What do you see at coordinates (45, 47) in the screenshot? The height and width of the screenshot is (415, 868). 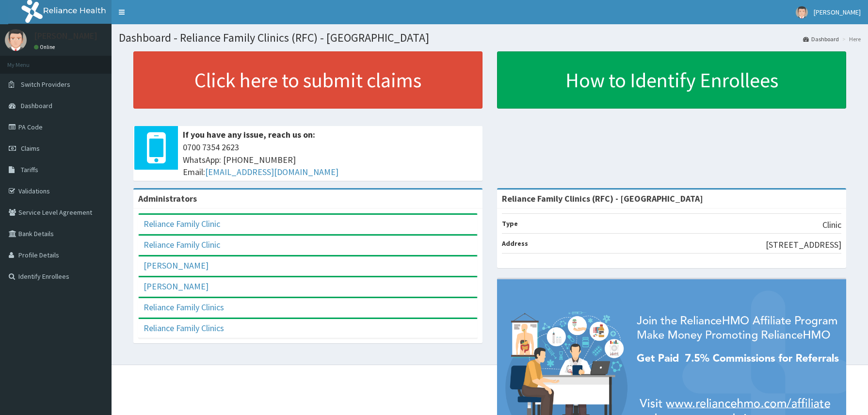 I see `a: Online` at bounding box center [45, 47].